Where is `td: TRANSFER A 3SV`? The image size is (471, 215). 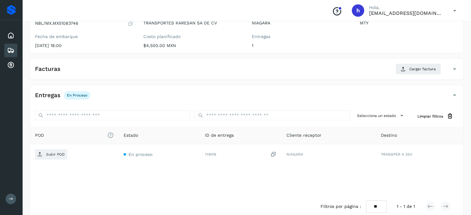
td: TRANSFER A 3SV is located at coordinates (420, 155).